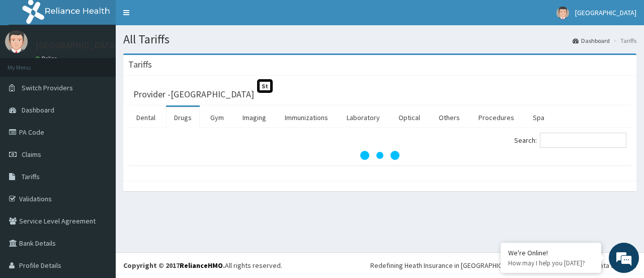 The width and height of the screenshot is (644, 278). Describe the element at coordinates (363, 118) in the screenshot. I see `a: Laboratory` at that location.